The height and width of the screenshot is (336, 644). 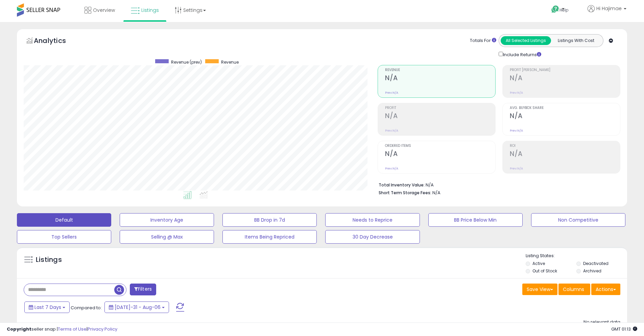 I want to click on button: Filters, so click(x=143, y=289).